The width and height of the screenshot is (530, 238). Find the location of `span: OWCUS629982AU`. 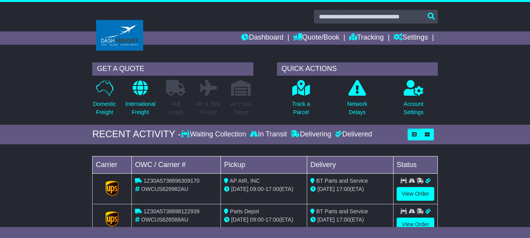

span: OWCUS629982AU is located at coordinates (165, 189).